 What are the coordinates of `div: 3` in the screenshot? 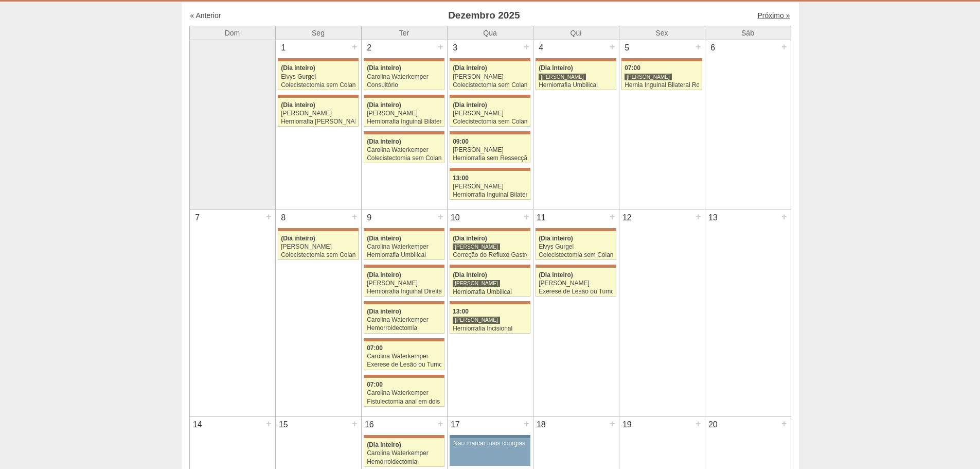 It's located at (455, 48).